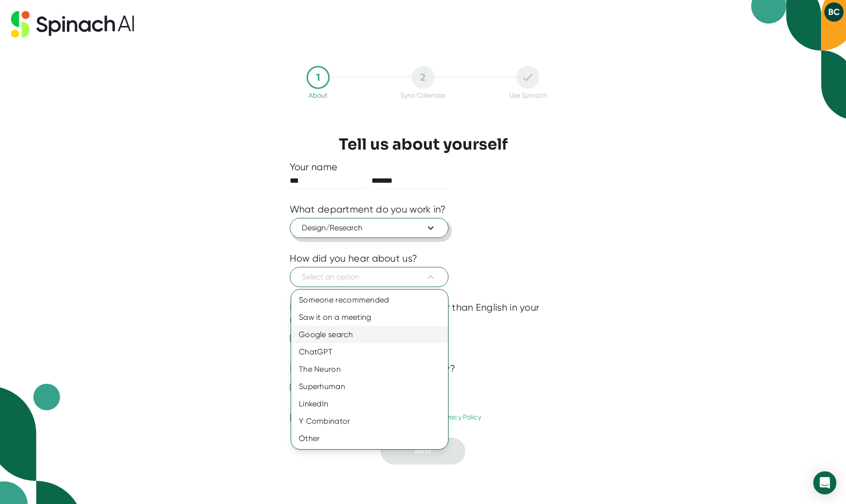 The width and height of the screenshot is (846, 504). Describe the element at coordinates (370, 317) in the screenshot. I see `div: Saw it on a meeting` at that location.